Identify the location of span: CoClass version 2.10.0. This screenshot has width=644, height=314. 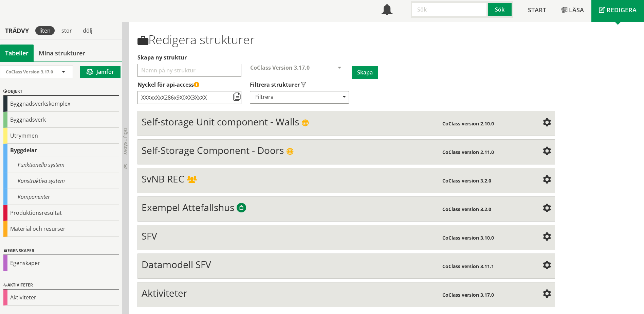
(468, 124).